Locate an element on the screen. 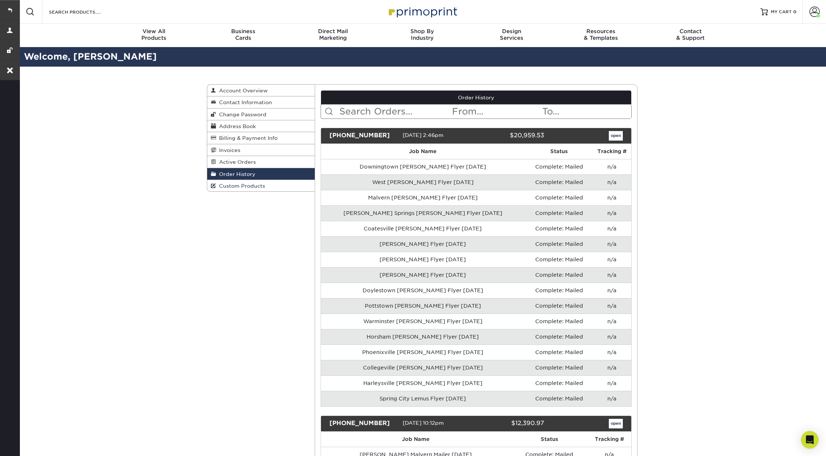 The image size is (826, 456). a: DesignServices is located at coordinates (512, 35).